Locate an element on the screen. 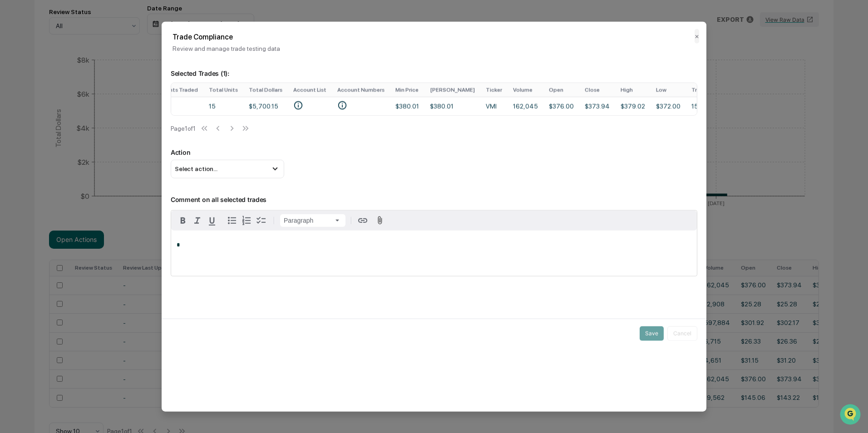 Image resolution: width=868 pixels, height=433 pixels. a: 🔎Data Lookup is located at coordinates (33, 136).